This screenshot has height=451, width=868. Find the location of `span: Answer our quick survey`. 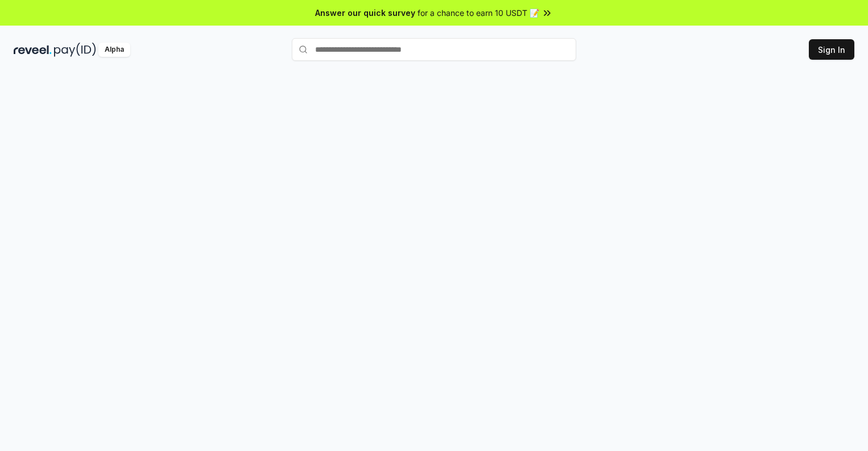

span: Answer our quick survey is located at coordinates (365, 13).